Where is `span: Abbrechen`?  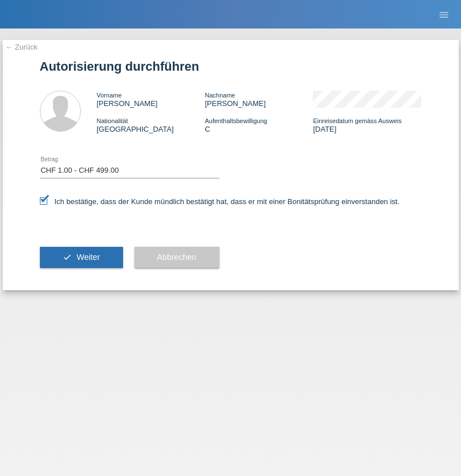 span: Abbrechen is located at coordinates (177, 257).